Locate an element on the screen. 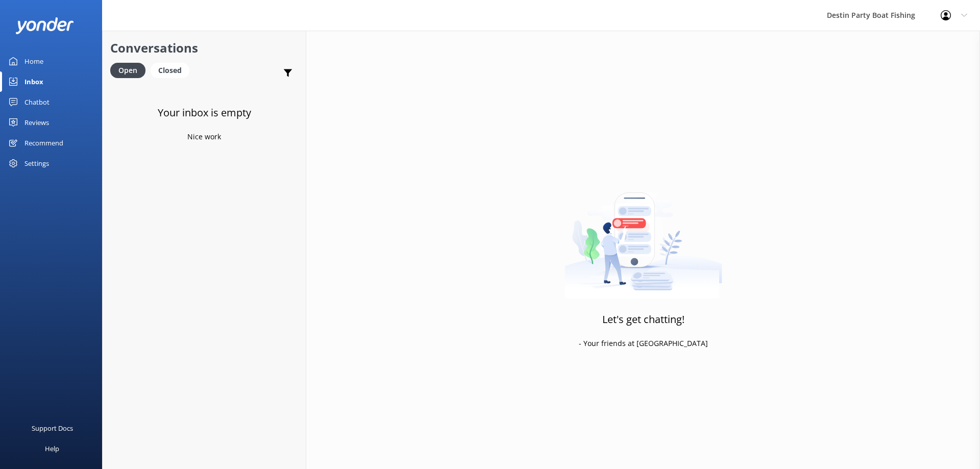  div: Support Docs is located at coordinates (52, 429).